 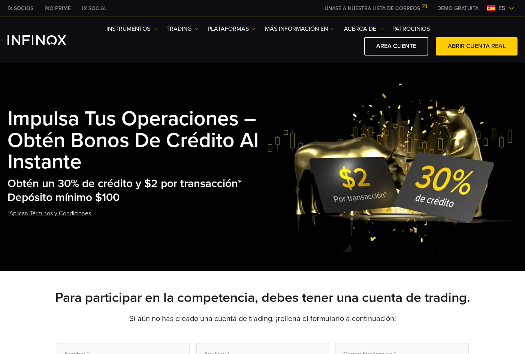 I want to click on span: es, so click(x=502, y=8).